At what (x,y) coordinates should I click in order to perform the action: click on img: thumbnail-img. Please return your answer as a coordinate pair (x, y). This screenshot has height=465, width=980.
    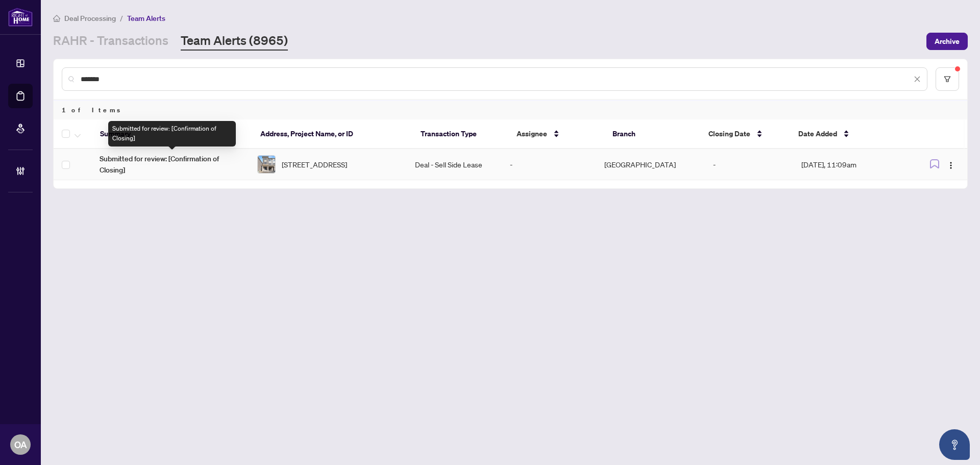
    Looking at the image, I should click on (267, 164).